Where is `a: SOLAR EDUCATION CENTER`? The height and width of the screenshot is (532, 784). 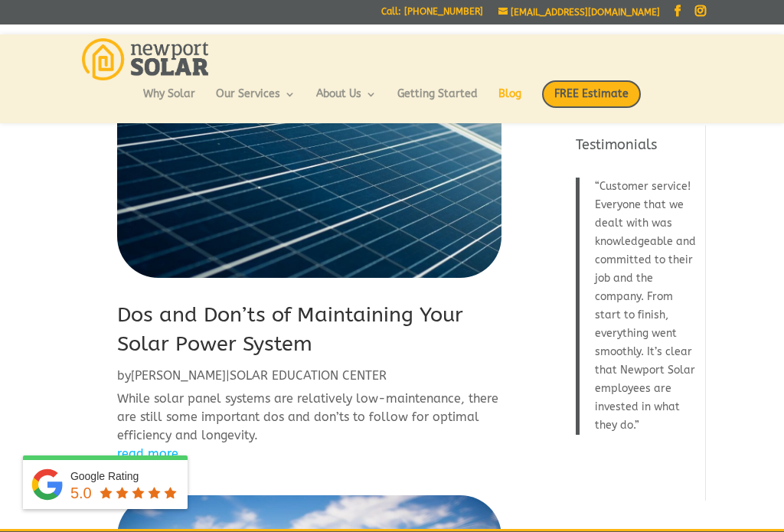
a: SOLAR EDUCATION CENTER is located at coordinates (308, 375).